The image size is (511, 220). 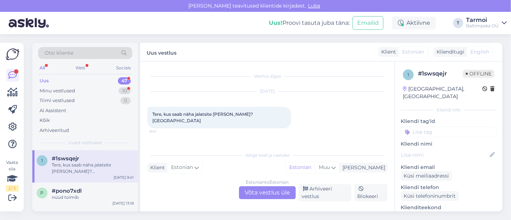 I want to click on div: Uus, so click(x=44, y=81).